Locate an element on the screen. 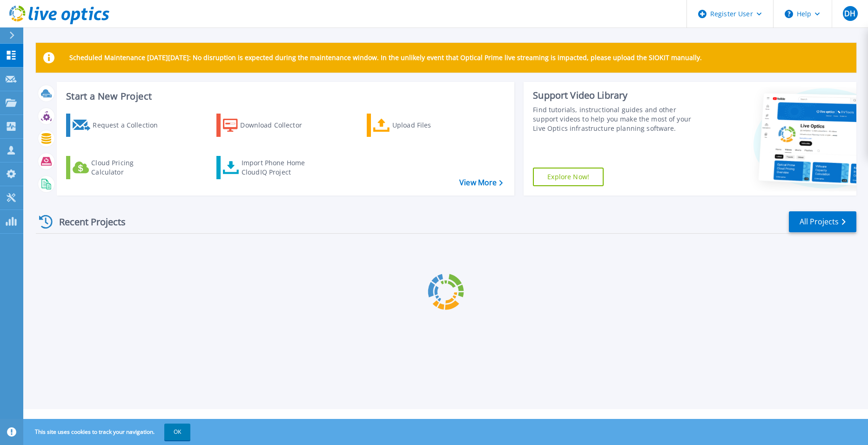  h3: Start a New Project is located at coordinates (284, 96).